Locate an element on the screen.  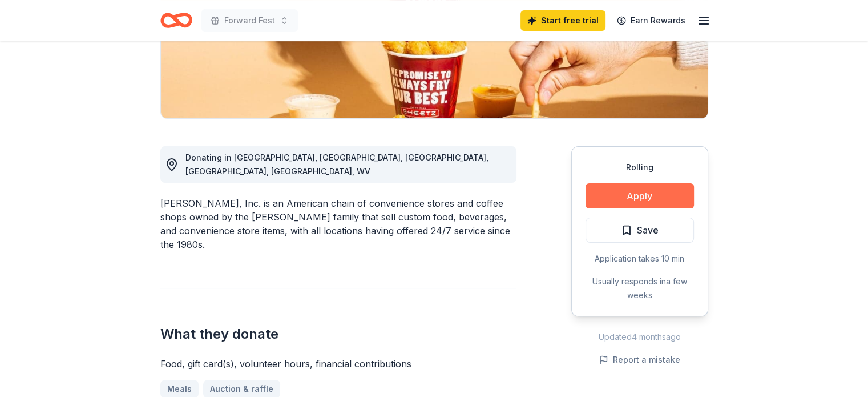
a: Home is located at coordinates (176, 20).